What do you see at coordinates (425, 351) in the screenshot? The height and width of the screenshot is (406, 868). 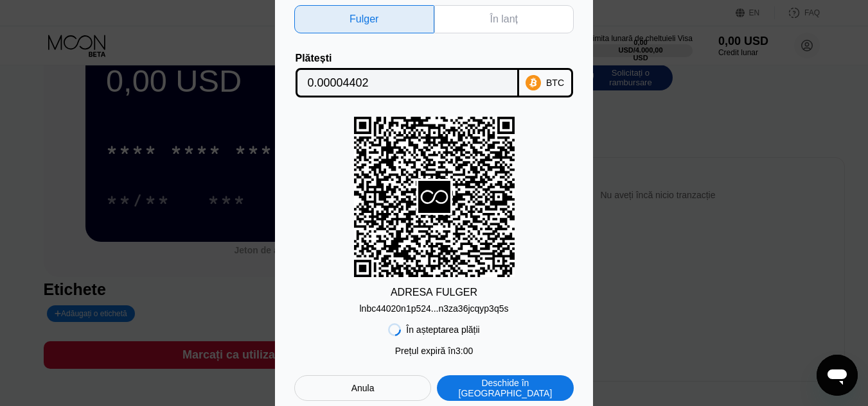 I see `font: Prețul expiră în` at bounding box center [425, 351].